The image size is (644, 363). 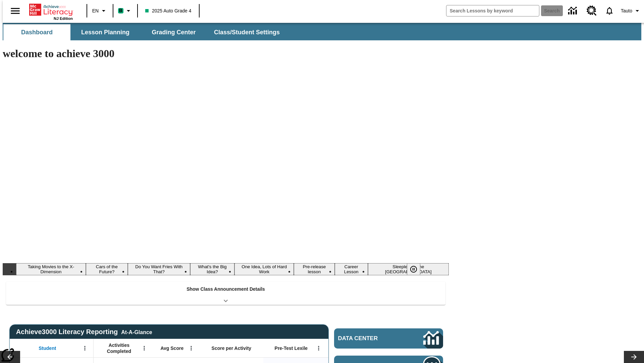 What do you see at coordinates (137, 331) in the screenshot?
I see `div: At-A-Glance` at bounding box center [137, 331].